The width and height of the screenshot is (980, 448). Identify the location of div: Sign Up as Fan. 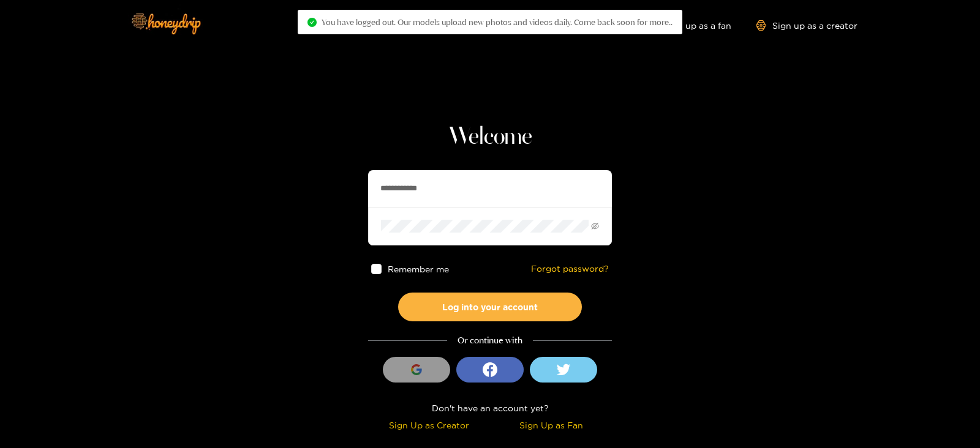
(550, 425).